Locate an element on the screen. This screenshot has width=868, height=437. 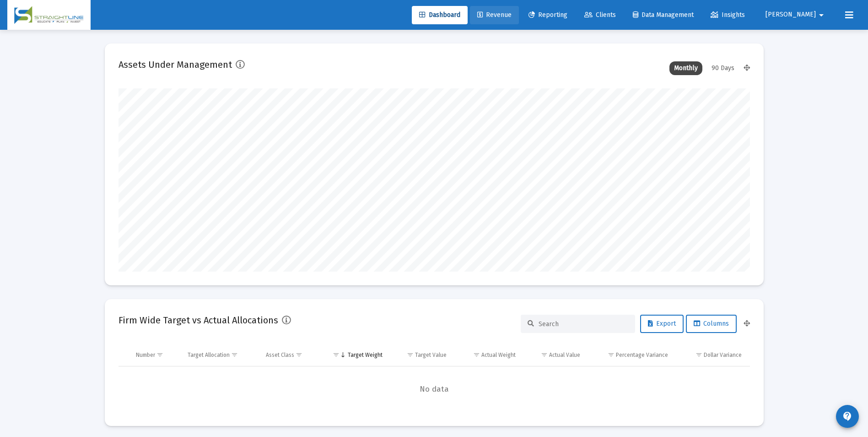
td: Column Actual Value is located at coordinates (554, 355).